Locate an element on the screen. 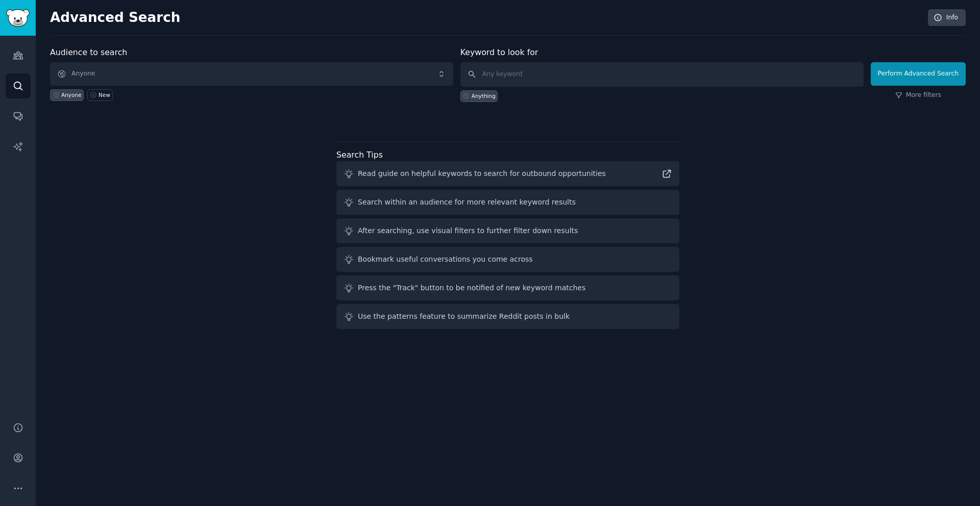 This screenshot has width=980, height=506. h2: Advanced Search is located at coordinates (486, 18).